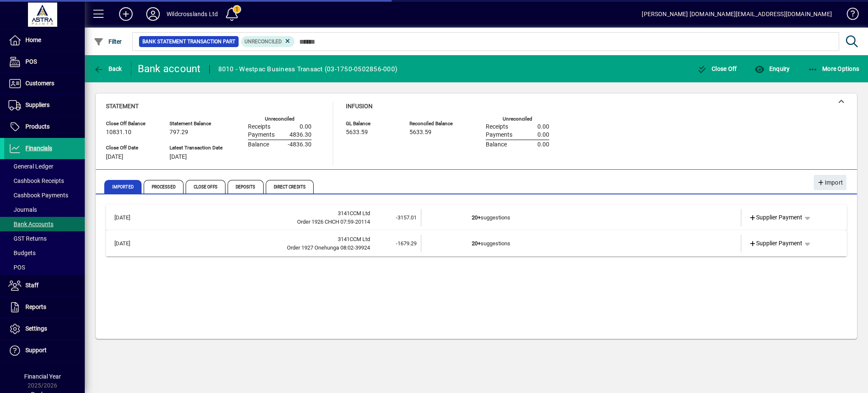  I want to click on span: -4836.30, so click(300, 145).